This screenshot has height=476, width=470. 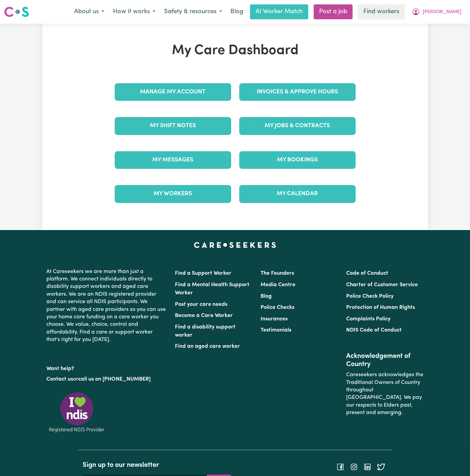 What do you see at coordinates (207, 347) in the screenshot?
I see `a: Find an aged care worker` at bounding box center [207, 347].